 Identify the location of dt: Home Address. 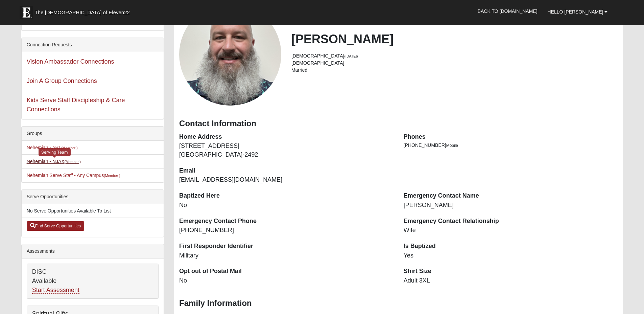
(286, 137).